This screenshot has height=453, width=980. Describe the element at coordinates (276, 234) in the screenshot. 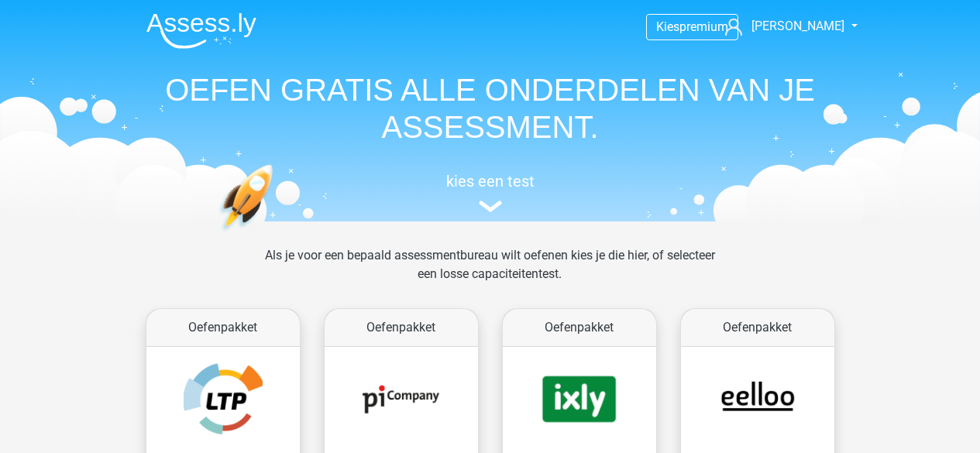

I see `img: oefenen` at that location.